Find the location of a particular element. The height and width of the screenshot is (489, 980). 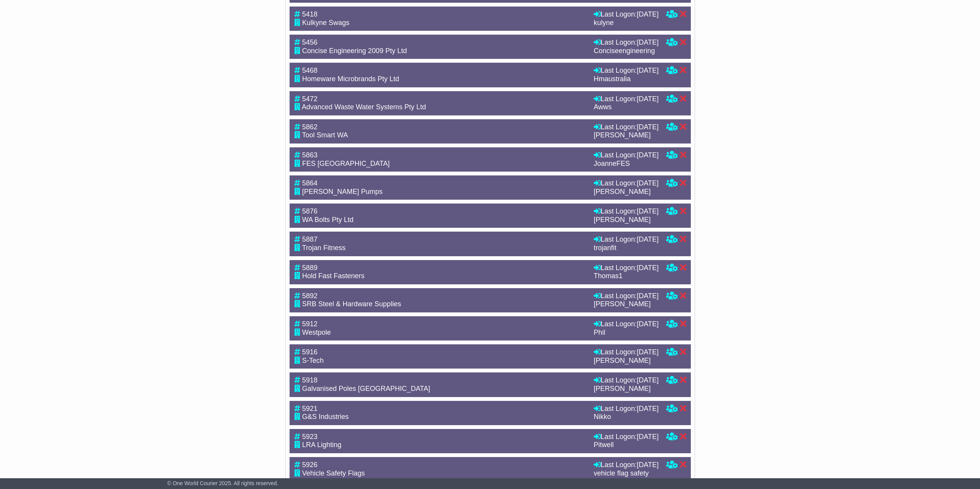

span: 5456 is located at coordinates (310, 43).